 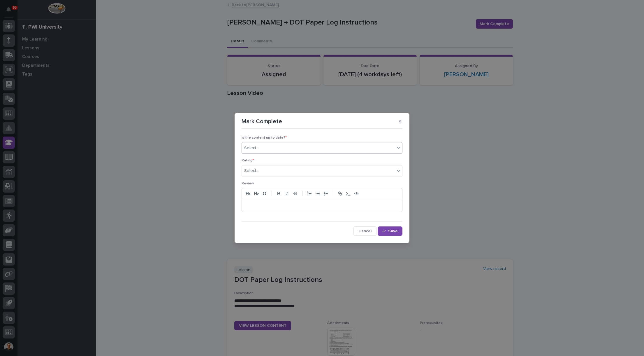 I want to click on button: Save, so click(x=390, y=231).